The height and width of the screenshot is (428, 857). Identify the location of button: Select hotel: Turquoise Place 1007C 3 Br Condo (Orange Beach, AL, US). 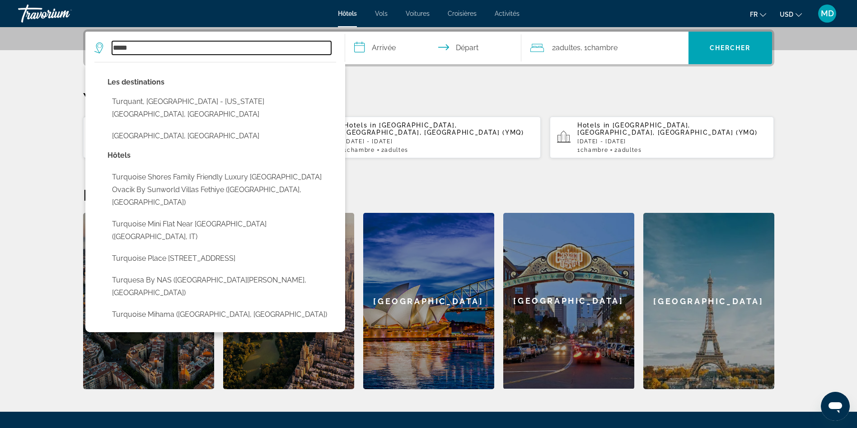
(222, 259).